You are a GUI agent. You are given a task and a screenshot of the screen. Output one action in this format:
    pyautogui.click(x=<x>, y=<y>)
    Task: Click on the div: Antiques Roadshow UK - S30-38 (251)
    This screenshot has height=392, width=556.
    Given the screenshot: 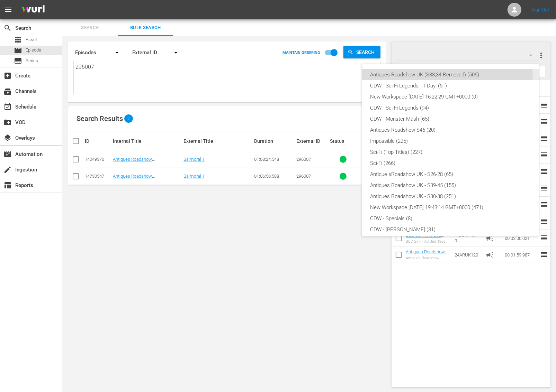 What is the action you would take?
    pyautogui.click(x=450, y=196)
    